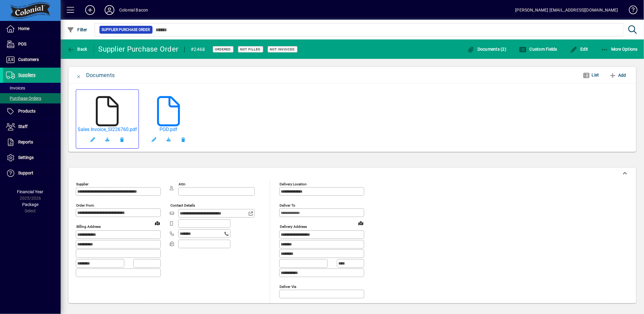 The width and height of the screenshot is (644, 314). Describe the element at coordinates (27, 111) in the screenshot. I see `span: Products` at that location.